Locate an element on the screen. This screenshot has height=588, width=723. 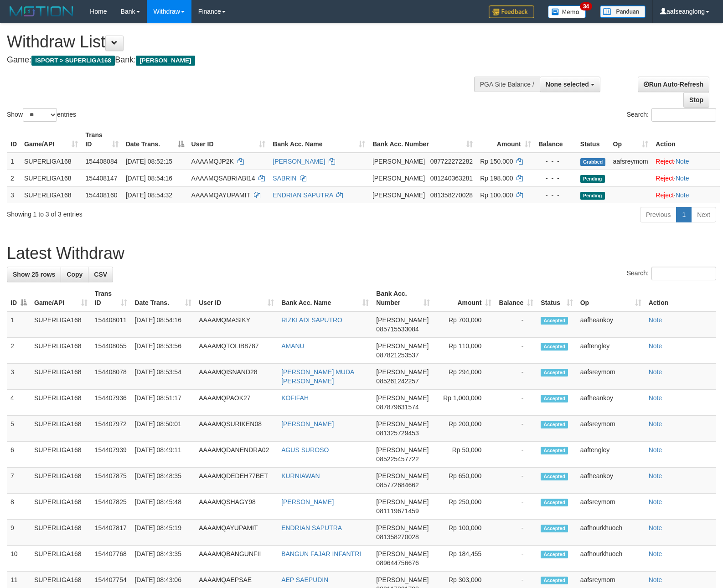
span: CSV is located at coordinates (100, 274).